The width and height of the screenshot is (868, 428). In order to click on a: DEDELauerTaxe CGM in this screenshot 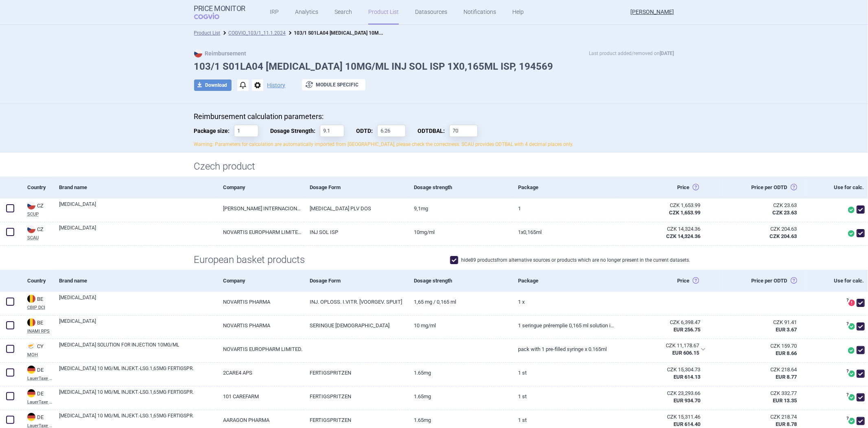, I will do `click(37, 396)`.